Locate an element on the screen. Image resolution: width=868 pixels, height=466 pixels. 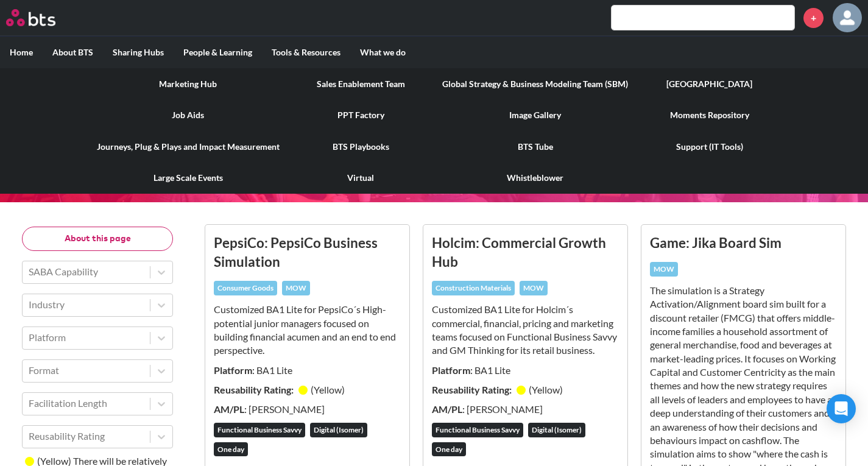
label: Sharing Hubs is located at coordinates (139, 52).